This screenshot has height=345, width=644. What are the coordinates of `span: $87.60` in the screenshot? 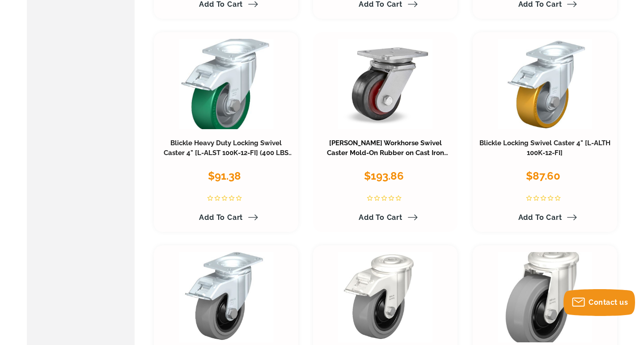 It's located at (542, 176).